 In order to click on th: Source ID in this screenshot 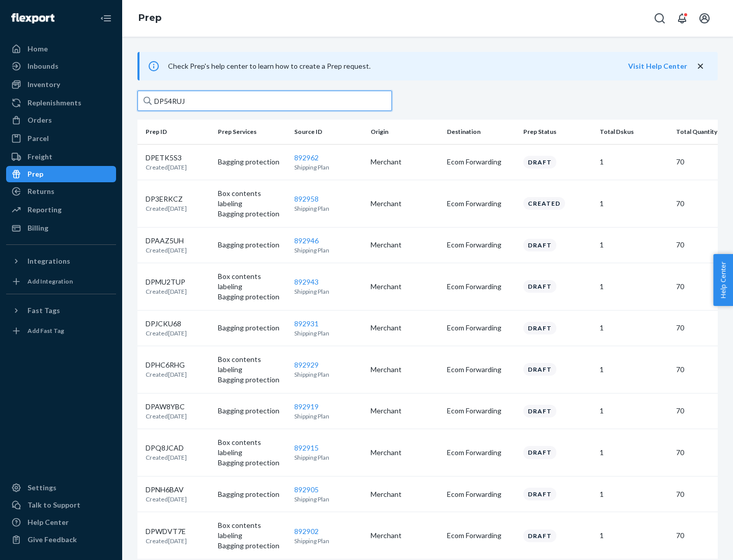, I will do `click(328, 132)`.